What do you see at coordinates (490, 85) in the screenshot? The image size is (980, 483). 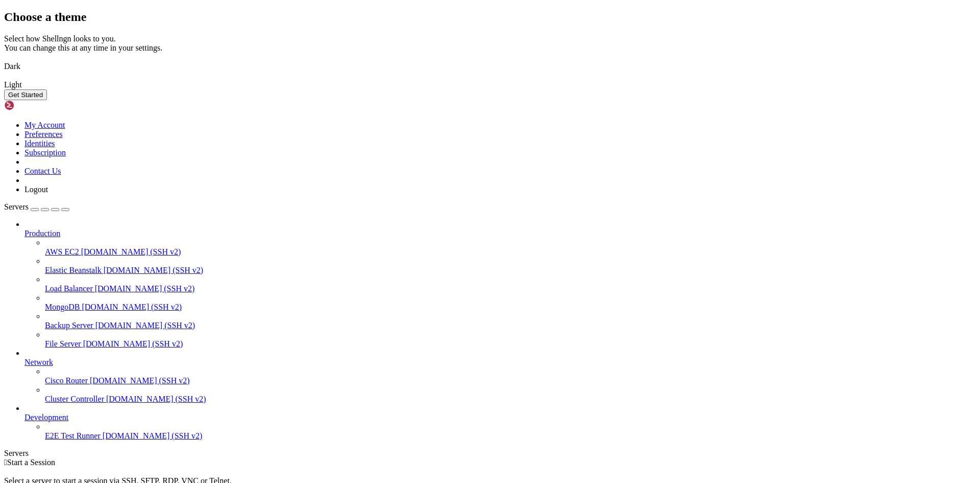 I see `div: Light` at bounding box center [490, 85].